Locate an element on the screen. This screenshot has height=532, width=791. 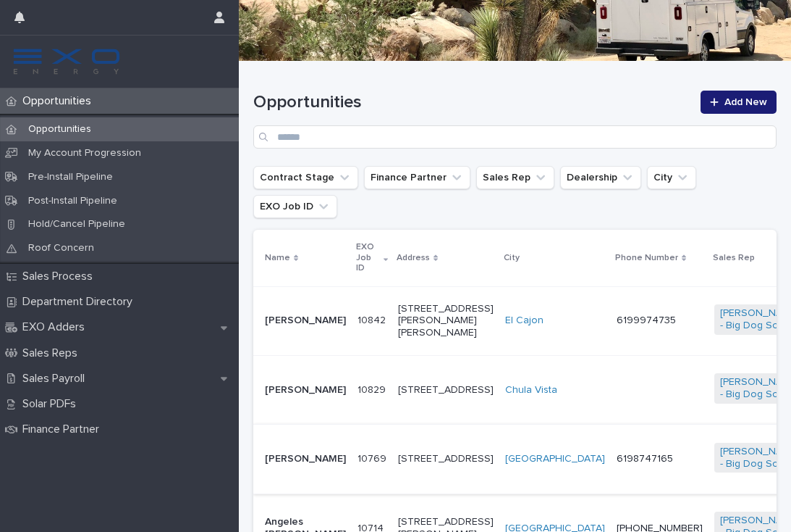
p: Sales Rep is located at coordinates (735, 258).